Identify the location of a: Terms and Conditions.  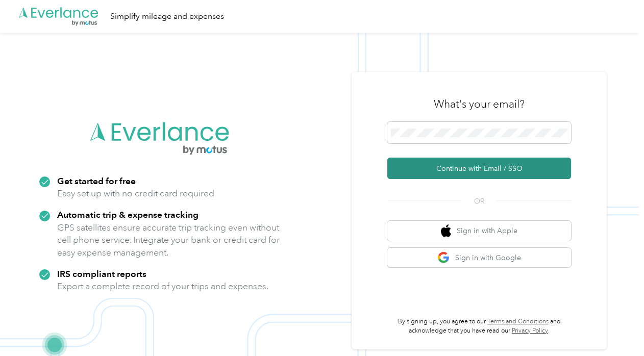
(518, 321).